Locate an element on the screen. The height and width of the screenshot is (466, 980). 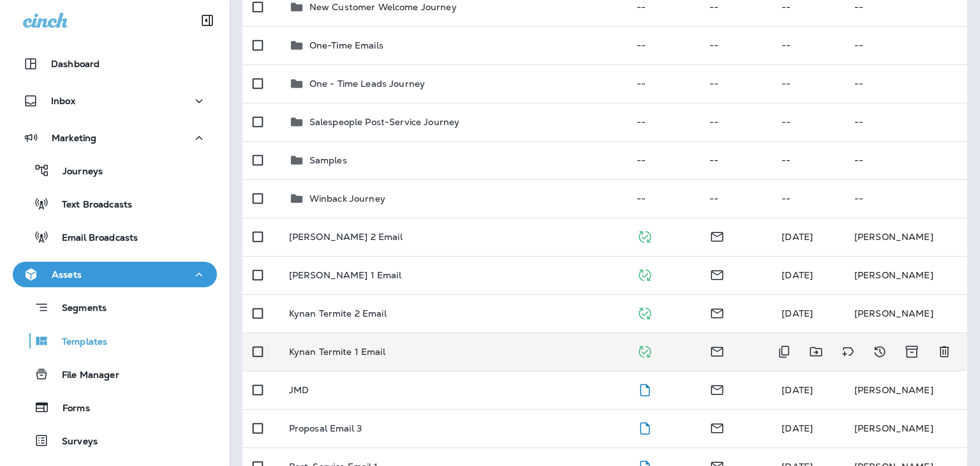
button: Move to folder is located at coordinates (816, 351).